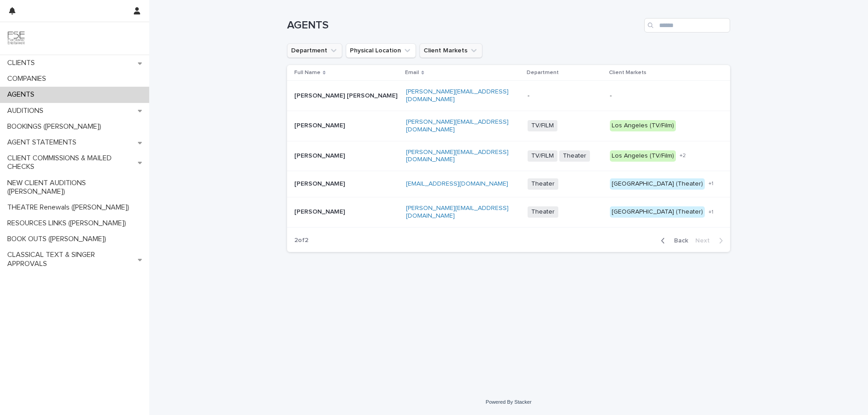  What do you see at coordinates (711, 241) in the screenshot?
I see `button: Next` at bounding box center [711, 241].